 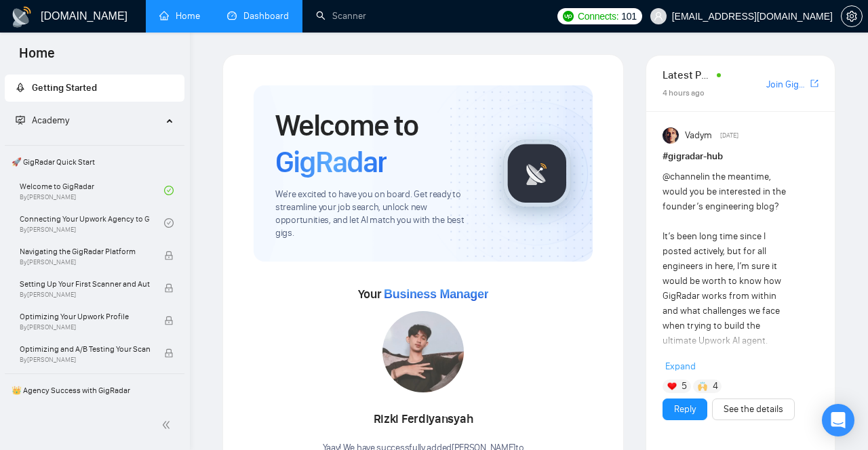 I want to click on img: logo, so click(x=22, y=17).